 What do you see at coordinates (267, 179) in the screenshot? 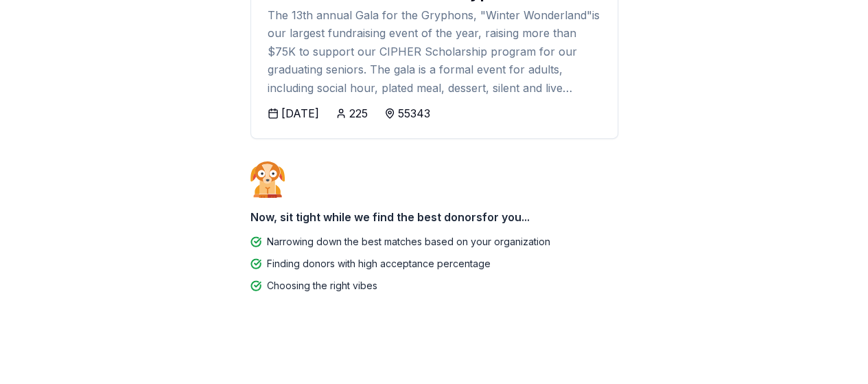
I see `img: Dog waiting patiently` at bounding box center [267, 179].